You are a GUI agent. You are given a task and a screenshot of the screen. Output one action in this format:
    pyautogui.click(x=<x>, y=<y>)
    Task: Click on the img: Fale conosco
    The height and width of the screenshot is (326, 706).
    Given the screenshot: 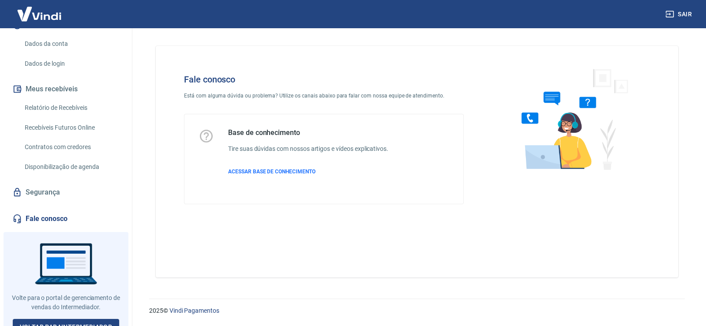 What is the action you would take?
    pyautogui.click(x=571, y=119)
    